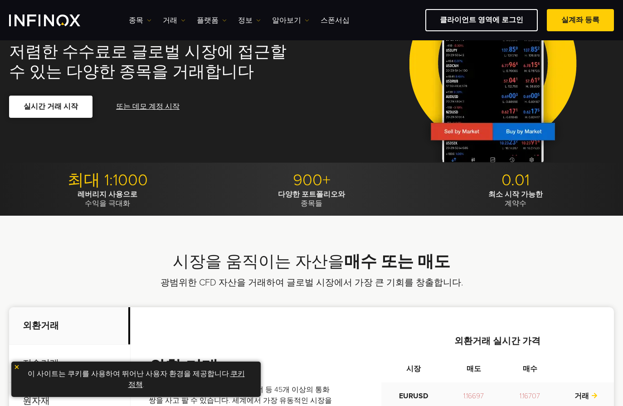  What do you see at coordinates (312, 283) in the screenshot?
I see `p: 광범위한 CFD 자산을 거래하여 글로벌 시장에서 가장 큰 기회를 창출합니다.` at bounding box center [312, 283].